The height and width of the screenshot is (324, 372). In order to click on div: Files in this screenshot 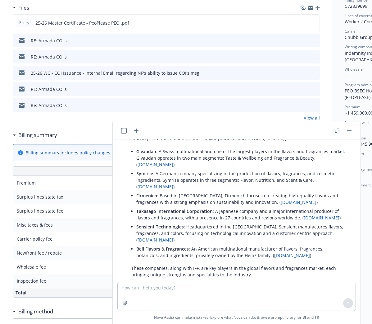, I will do `click(21, 8)`.